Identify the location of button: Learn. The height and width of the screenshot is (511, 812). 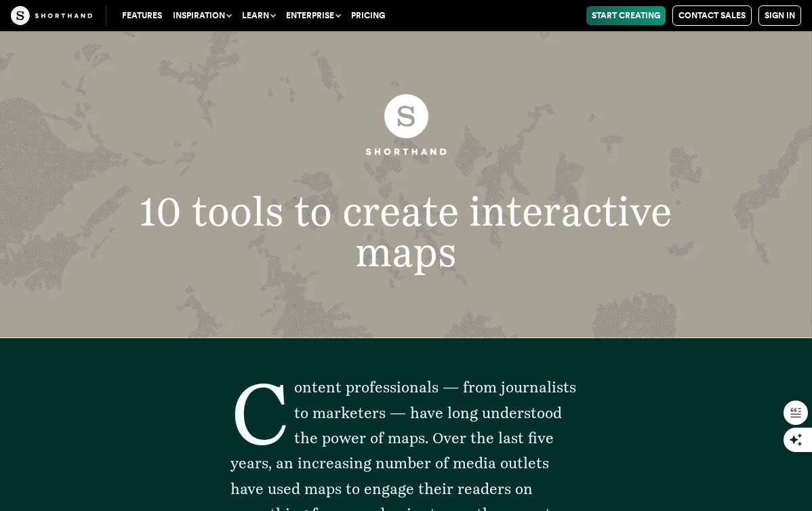
(259, 15).